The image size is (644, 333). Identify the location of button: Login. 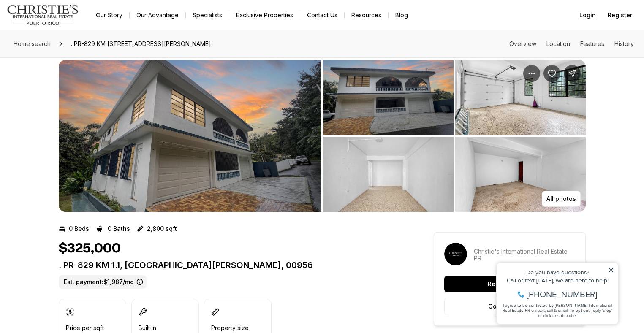
(587, 15).